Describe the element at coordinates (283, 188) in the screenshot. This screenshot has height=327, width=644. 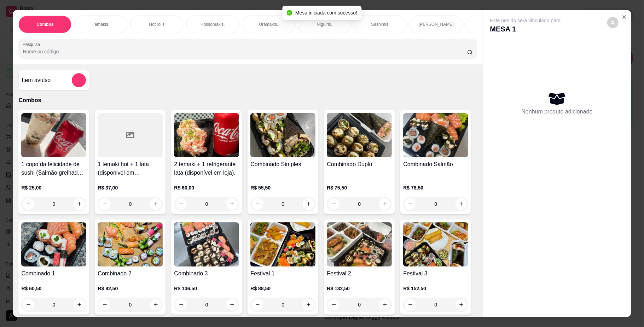
I see `p: R$ 55,50` at that location.